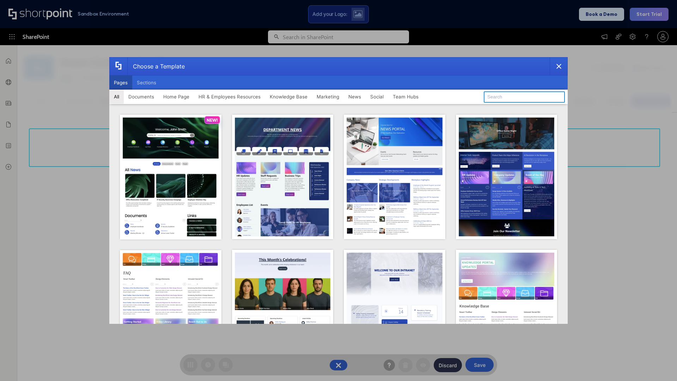 This screenshot has height=381, width=677. Describe the element at coordinates (377, 97) in the screenshot. I see `button: Social` at that location.